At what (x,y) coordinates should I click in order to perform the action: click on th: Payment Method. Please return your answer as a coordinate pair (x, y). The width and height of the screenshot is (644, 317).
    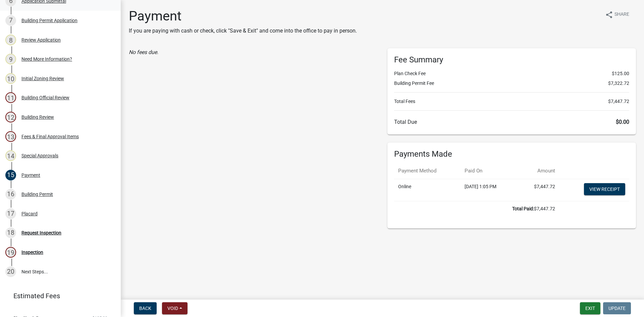
    Looking at the image, I should click on (427, 171).